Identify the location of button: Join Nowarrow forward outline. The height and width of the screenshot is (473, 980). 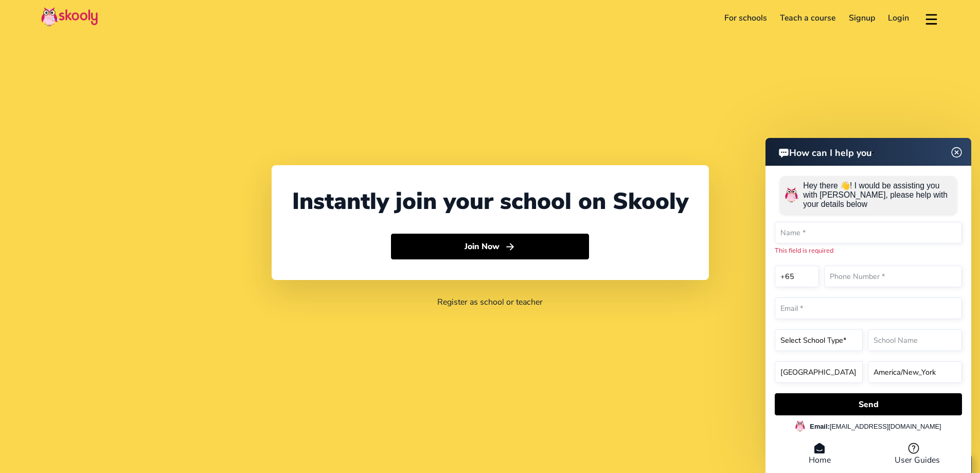
(490, 246).